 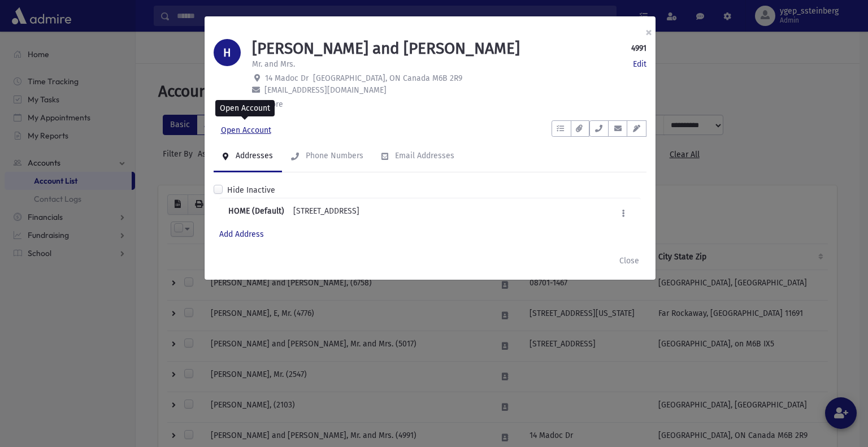 What do you see at coordinates (629, 260) in the screenshot?
I see `button: Close` at bounding box center [629, 260].